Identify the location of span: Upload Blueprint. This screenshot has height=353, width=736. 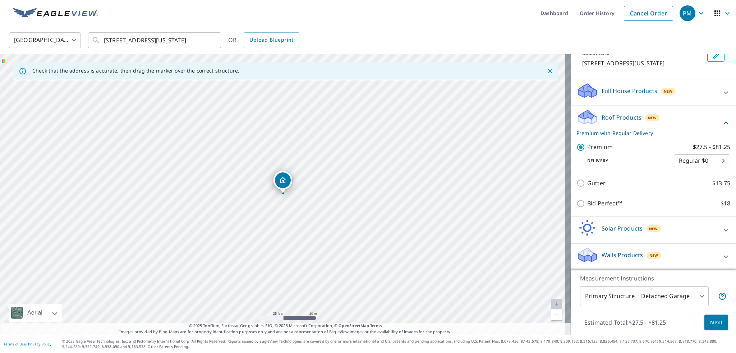
(271, 40).